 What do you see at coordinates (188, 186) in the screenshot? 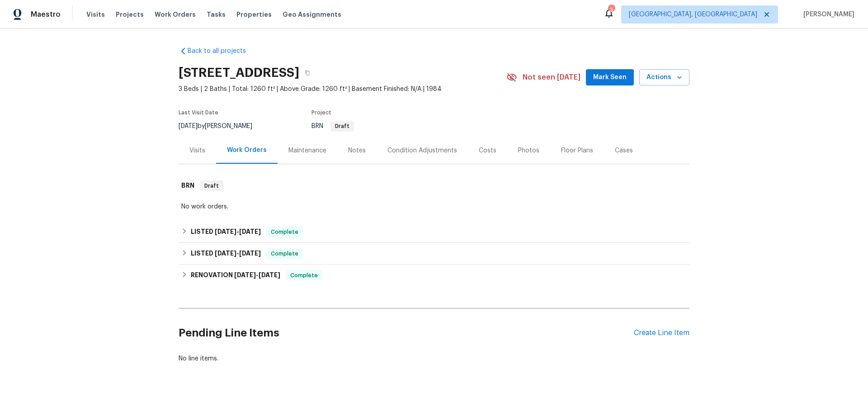
I see `h6: BRN` at bounding box center [188, 186].